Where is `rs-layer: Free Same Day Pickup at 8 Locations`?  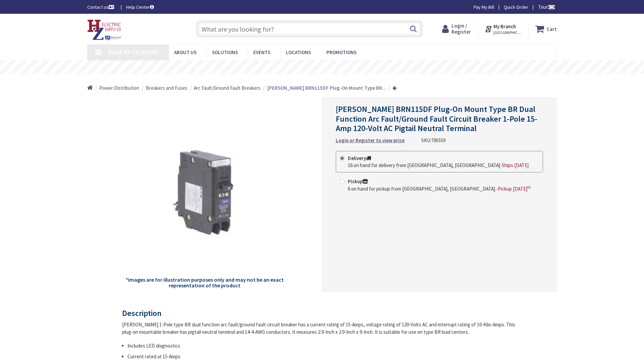
rs-layer: Free Same Day Pickup at 8 Locations is located at coordinates (328, 67).